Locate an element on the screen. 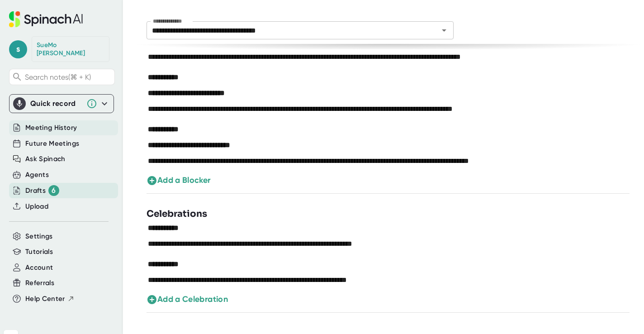 This screenshot has width=644, height=334. div: Drafts is located at coordinates (42, 191).